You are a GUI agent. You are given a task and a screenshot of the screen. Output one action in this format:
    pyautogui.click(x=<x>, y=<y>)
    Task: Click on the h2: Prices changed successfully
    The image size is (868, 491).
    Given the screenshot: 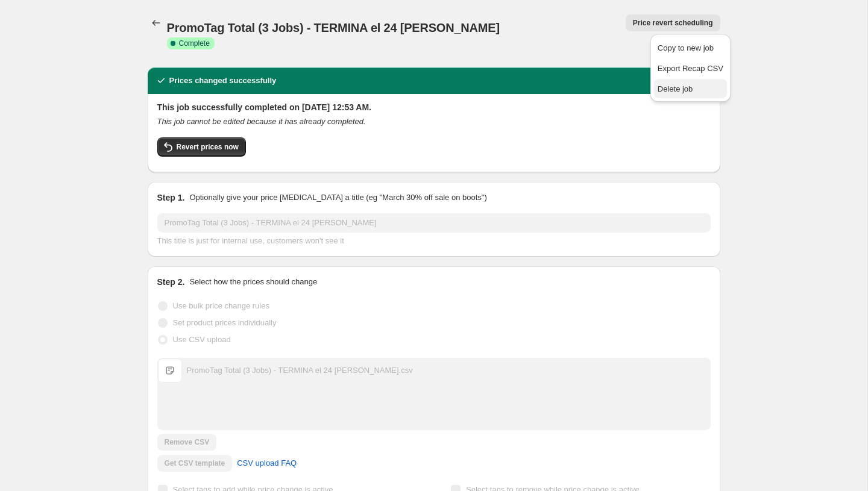 What is the action you would take?
    pyautogui.click(x=223, y=81)
    